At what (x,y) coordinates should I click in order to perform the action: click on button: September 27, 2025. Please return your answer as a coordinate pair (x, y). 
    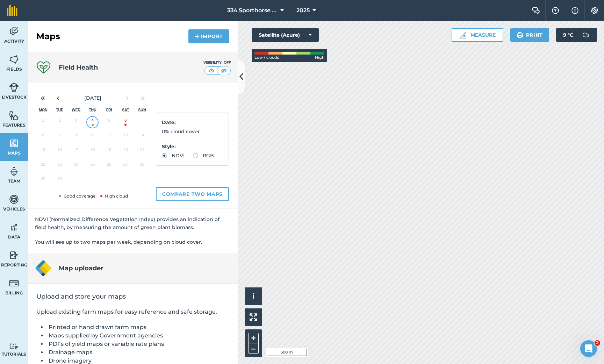
    Looking at the image, I should click on (125, 166).